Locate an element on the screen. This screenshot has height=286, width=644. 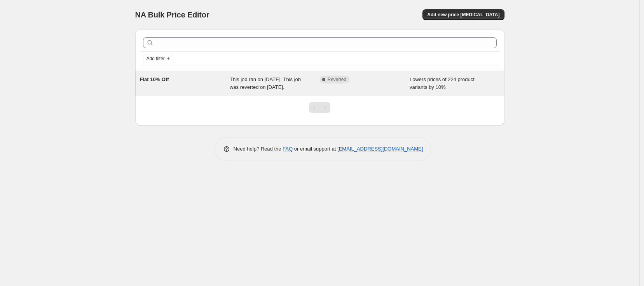
nav: Pagination is located at coordinates (319, 108).